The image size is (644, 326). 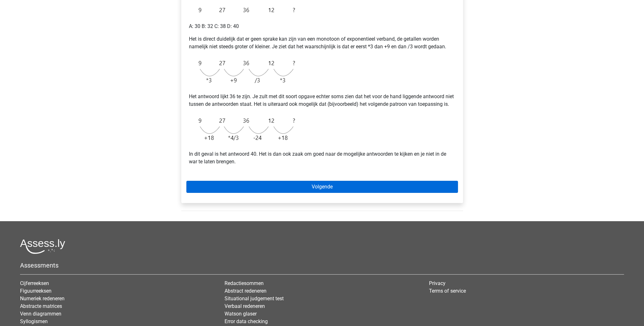 What do you see at coordinates (40, 313) in the screenshot?
I see `a: Venn diagrammen` at bounding box center [40, 313].